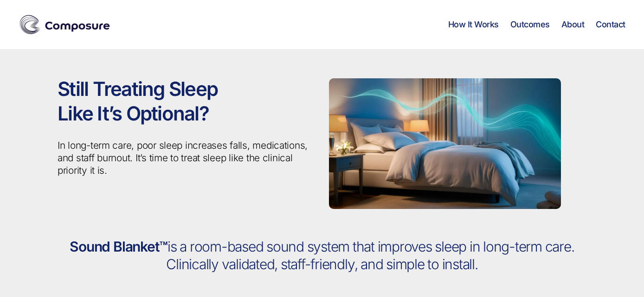 The width and height of the screenshot is (644, 297). What do you see at coordinates (537, 25) in the screenshot?
I see `nav: Horizontal` at bounding box center [537, 25].